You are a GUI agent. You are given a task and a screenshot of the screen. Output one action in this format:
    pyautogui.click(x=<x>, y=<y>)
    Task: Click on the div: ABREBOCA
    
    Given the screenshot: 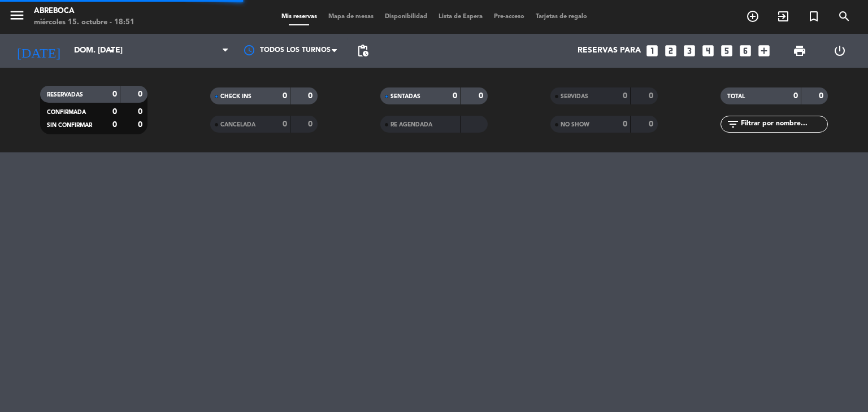 What is the action you would take?
    pyautogui.click(x=84, y=11)
    